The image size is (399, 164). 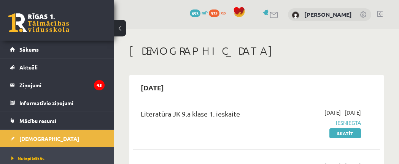 I want to click on span: Mācību resursi, so click(x=38, y=121).